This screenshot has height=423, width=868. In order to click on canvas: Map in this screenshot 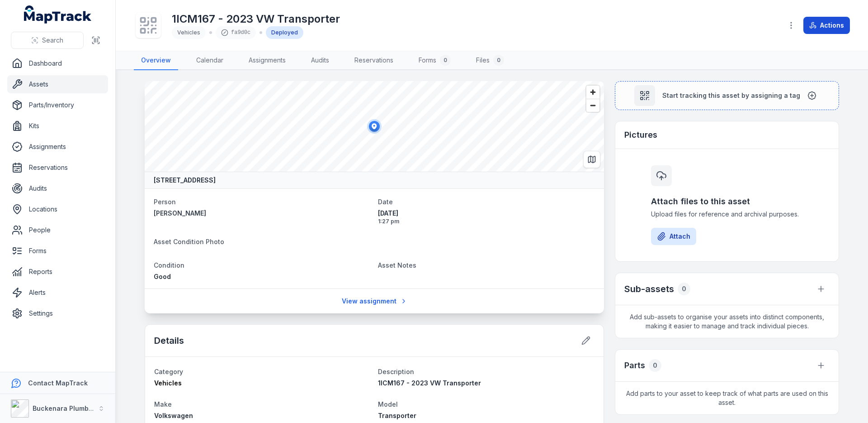, I will do `click(375, 126)`.